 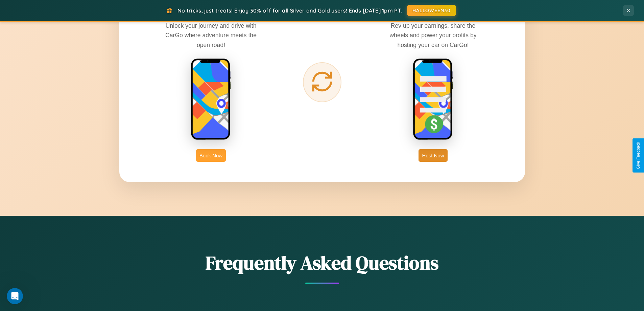 I want to click on button: Book Now, so click(x=211, y=155).